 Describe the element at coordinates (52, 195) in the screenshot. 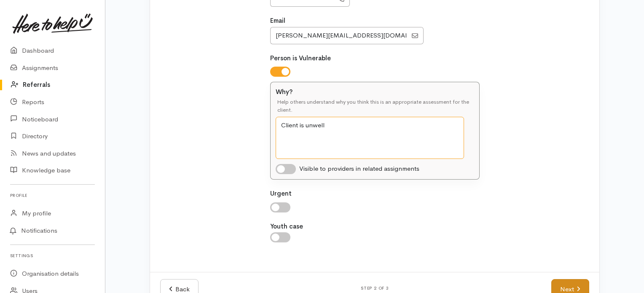

I see `h6: Profile` at that location.